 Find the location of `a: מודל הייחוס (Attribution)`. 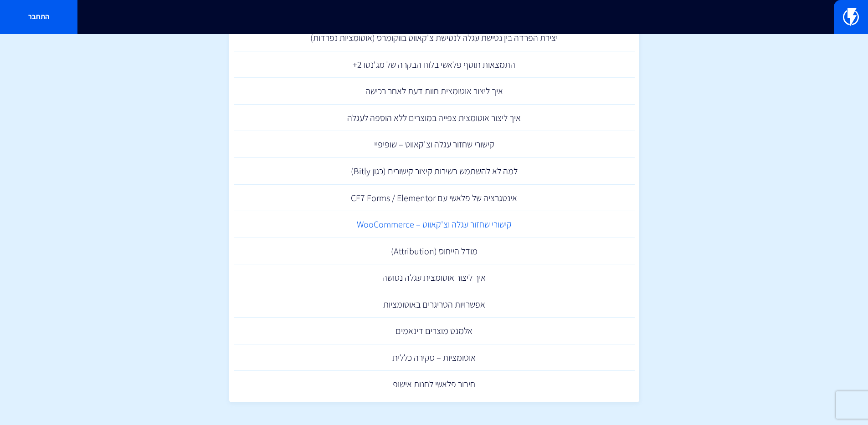

a: מודל הייחוס (Attribution) is located at coordinates (434, 251).